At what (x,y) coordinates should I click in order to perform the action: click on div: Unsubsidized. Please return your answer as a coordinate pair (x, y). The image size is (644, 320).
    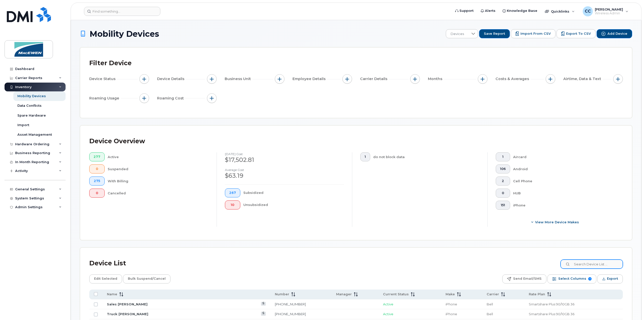
    Looking at the image, I should click on (294, 205).